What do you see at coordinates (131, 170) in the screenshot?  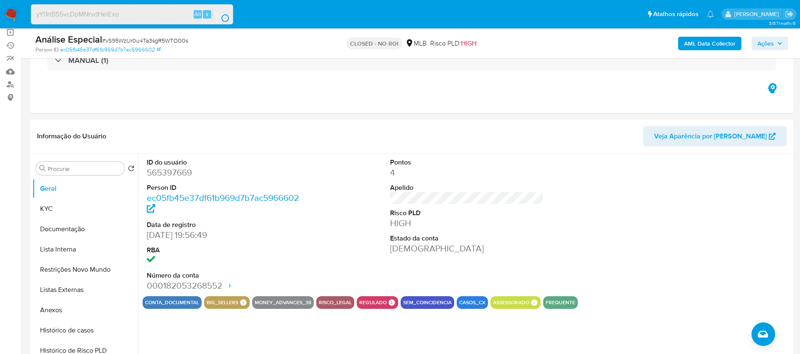 I see `button: Retornar ao pedido padrão` at bounding box center [131, 170].